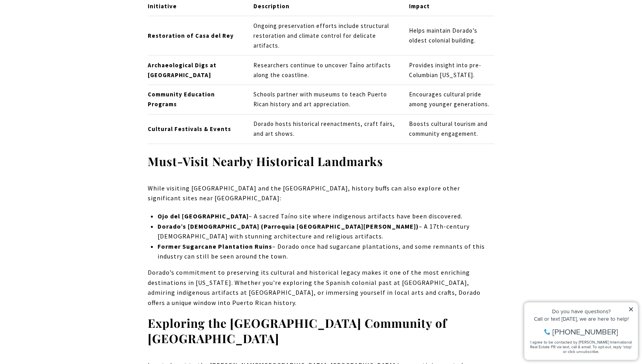 This screenshot has width=642, height=364. What do you see at coordinates (266, 161) in the screenshot?
I see `strong: Must-Visit Nearby Historical Landmarks` at bounding box center [266, 161].